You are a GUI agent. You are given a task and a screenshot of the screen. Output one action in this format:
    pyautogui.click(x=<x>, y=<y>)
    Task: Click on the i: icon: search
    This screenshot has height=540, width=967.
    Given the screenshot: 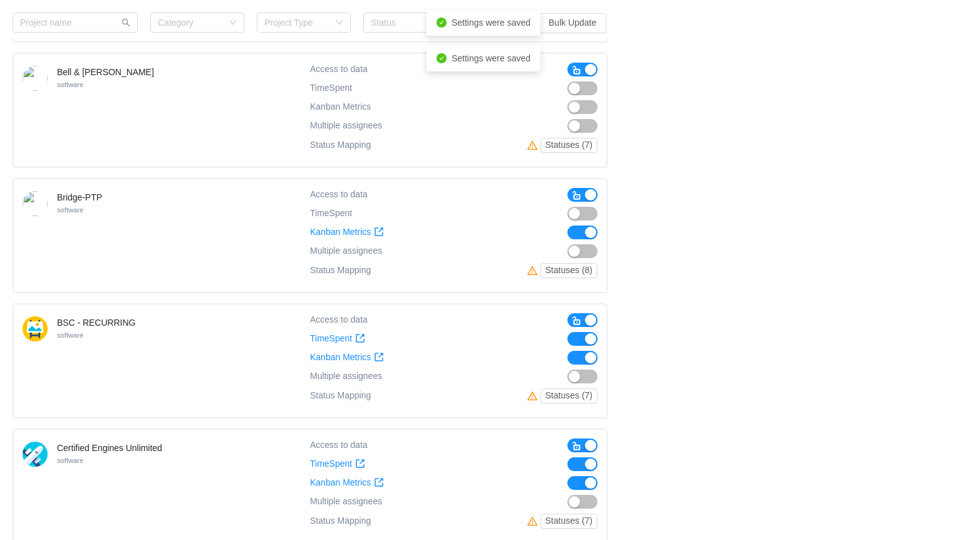 What is the action you would take?
    pyautogui.click(x=126, y=23)
    